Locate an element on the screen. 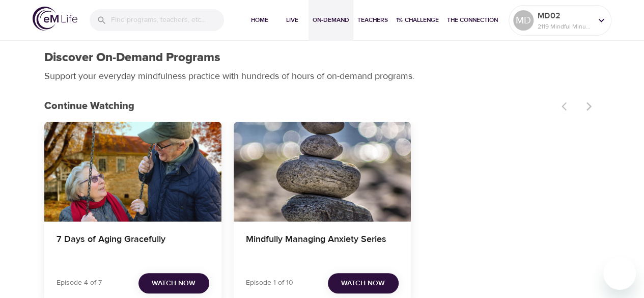 The image size is (644, 298). span: On-Demand is located at coordinates (331, 20).